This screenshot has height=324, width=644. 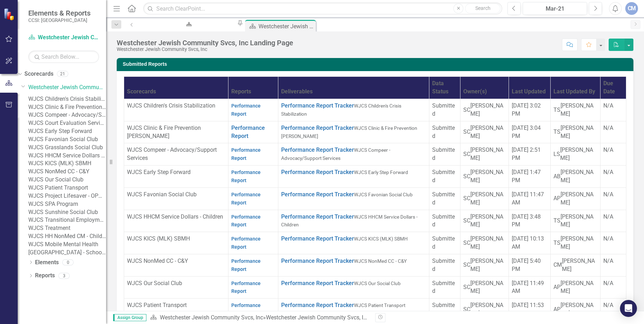 I want to click on div: Owner(s), so click(x=485, y=91).